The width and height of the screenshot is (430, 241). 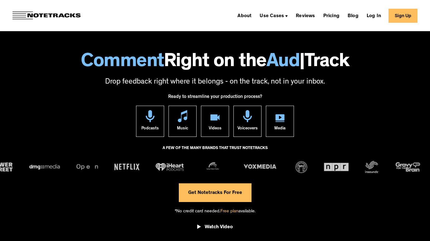 I want to click on div: *No credit card needed. available., so click(x=215, y=211).